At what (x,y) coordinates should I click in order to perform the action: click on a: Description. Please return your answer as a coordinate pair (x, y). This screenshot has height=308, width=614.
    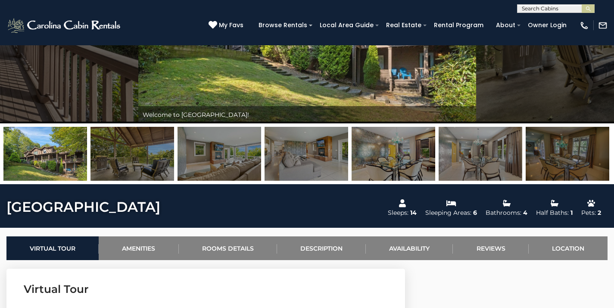
    Looking at the image, I should click on (321, 248).